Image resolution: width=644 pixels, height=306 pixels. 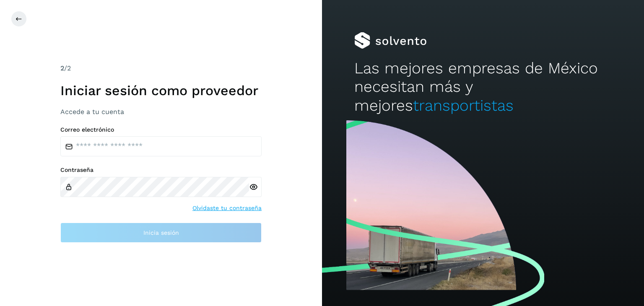 I want to click on button: Inicia sesión, so click(x=161, y=233).